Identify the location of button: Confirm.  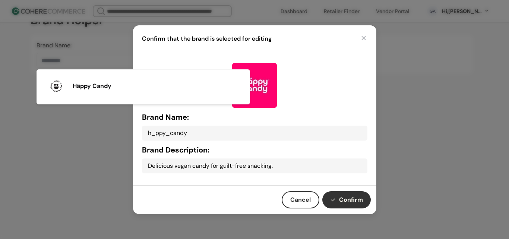
(347, 200).